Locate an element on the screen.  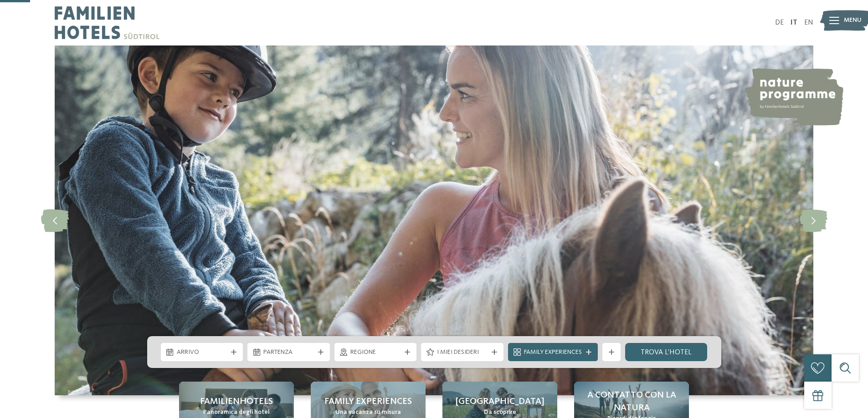
span: A contatto con la natura is located at coordinates (631, 402).